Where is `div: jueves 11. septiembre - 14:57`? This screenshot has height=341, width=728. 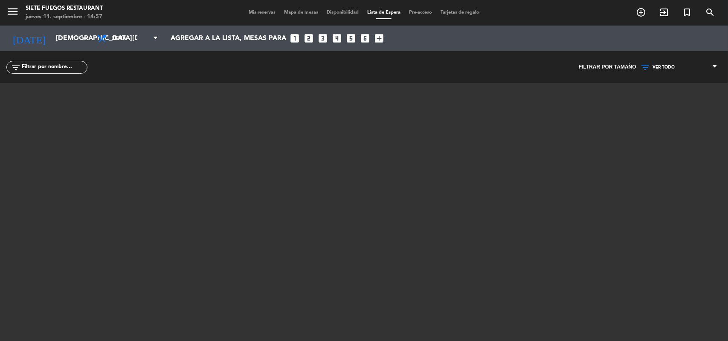 div: jueves 11. septiembre - 14:57 is located at coordinates (64, 17).